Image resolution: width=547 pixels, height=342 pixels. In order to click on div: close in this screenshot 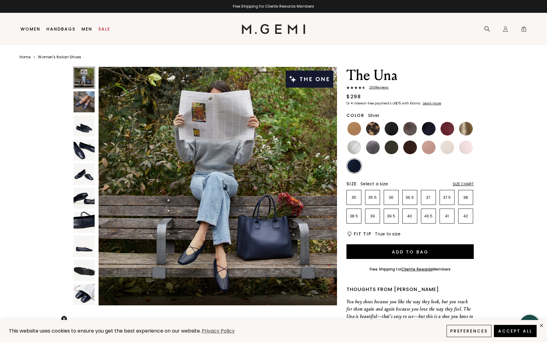, I will do `click(542, 325)`.